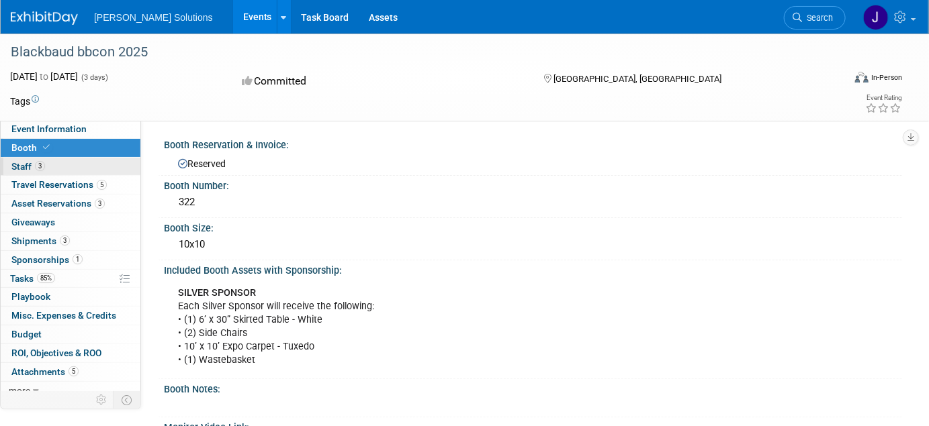 Image resolution: width=929 pixels, height=426 pixels. What do you see at coordinates (463, 327) in the screenshot?
I see `div: Each Silver Sponsor will receive the following: • (1) 6’ x 30” Skirted Table - White • (2) Side C...` at bounding box center [463, 327].